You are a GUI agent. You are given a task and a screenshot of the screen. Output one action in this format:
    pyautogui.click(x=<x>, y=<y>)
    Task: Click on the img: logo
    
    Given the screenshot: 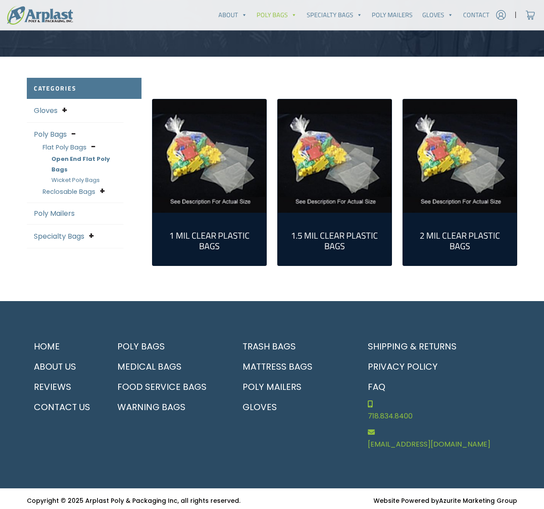 What is the action you would take?
    pyautogui.click(x=40, y=15)
    